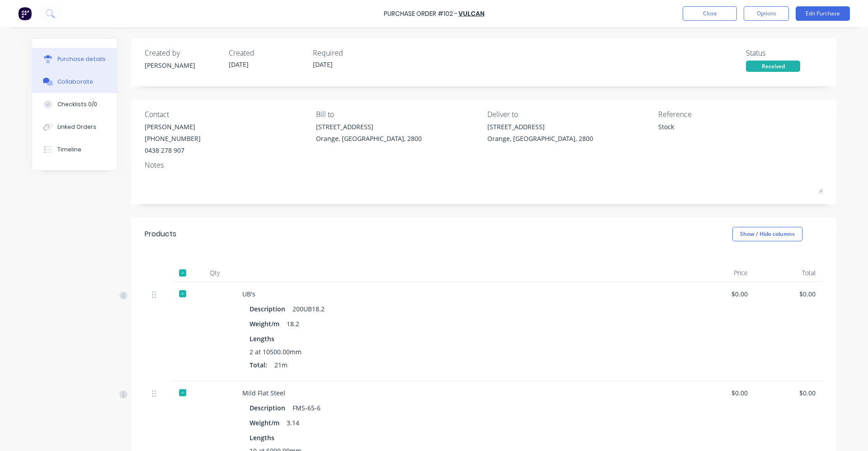  I want to click on div: Qty, so click(214, 273).